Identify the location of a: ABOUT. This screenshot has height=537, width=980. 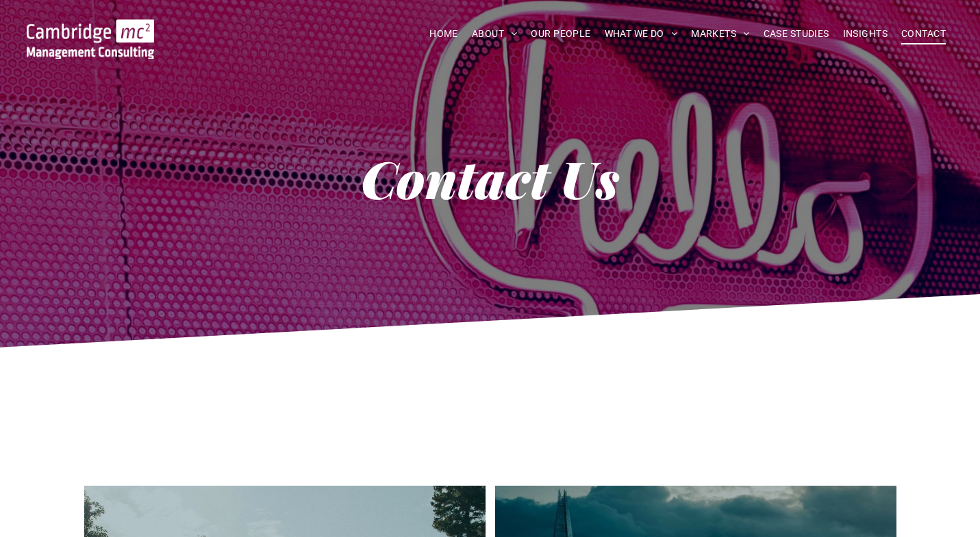
(495, 34).